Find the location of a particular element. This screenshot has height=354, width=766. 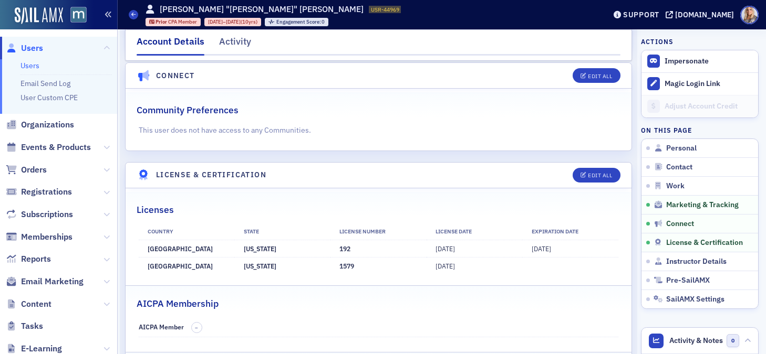

span: Marketing & Tracking is located at coordinates (702, 205).